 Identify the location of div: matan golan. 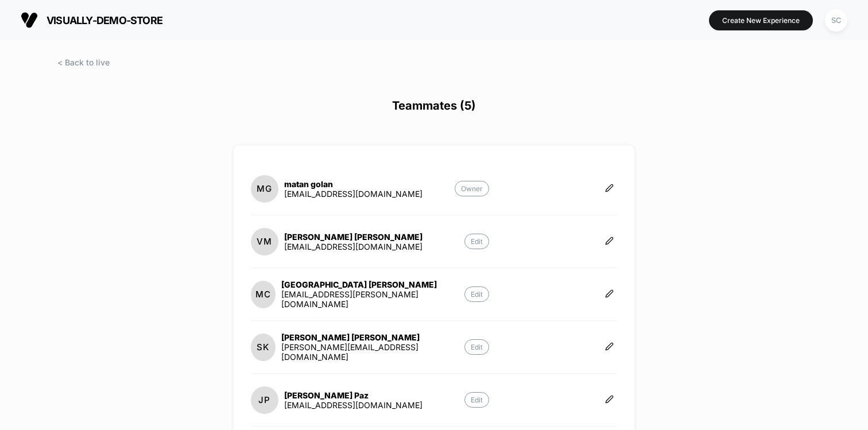
(353, 184).